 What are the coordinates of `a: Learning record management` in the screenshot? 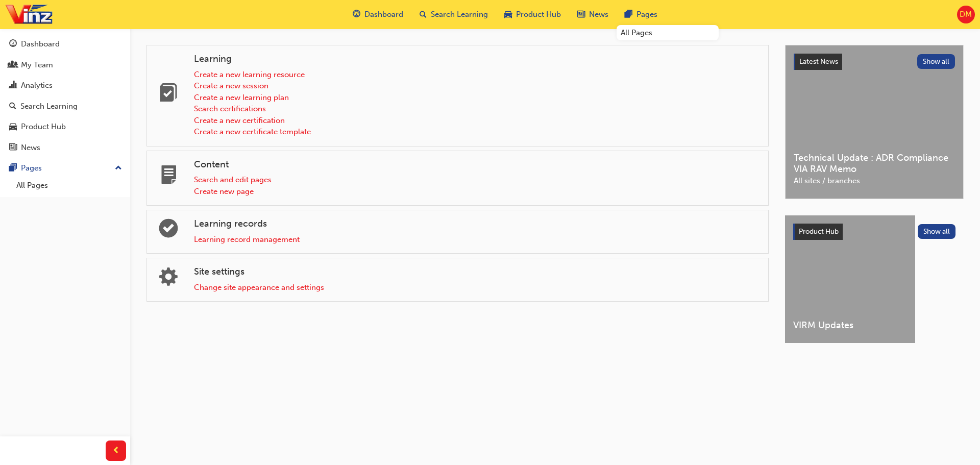 It's located at (246, 239).